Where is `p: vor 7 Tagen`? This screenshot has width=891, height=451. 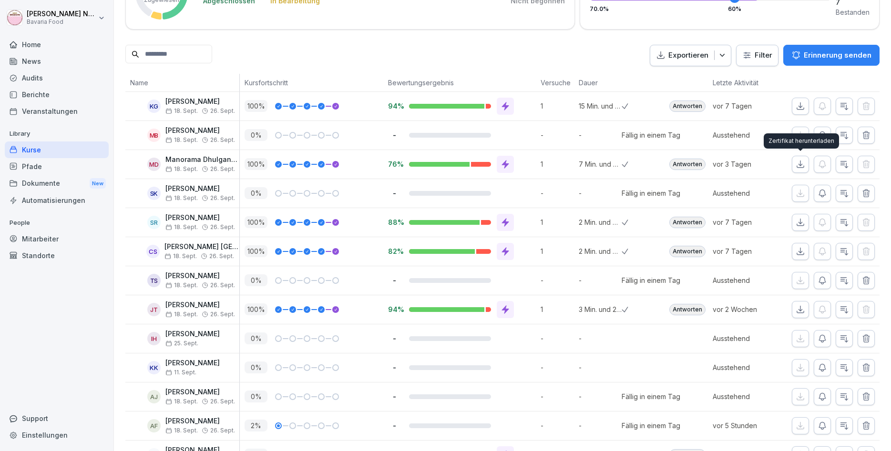 p: vor 7 Tagen is located at coordinates (746, 106).